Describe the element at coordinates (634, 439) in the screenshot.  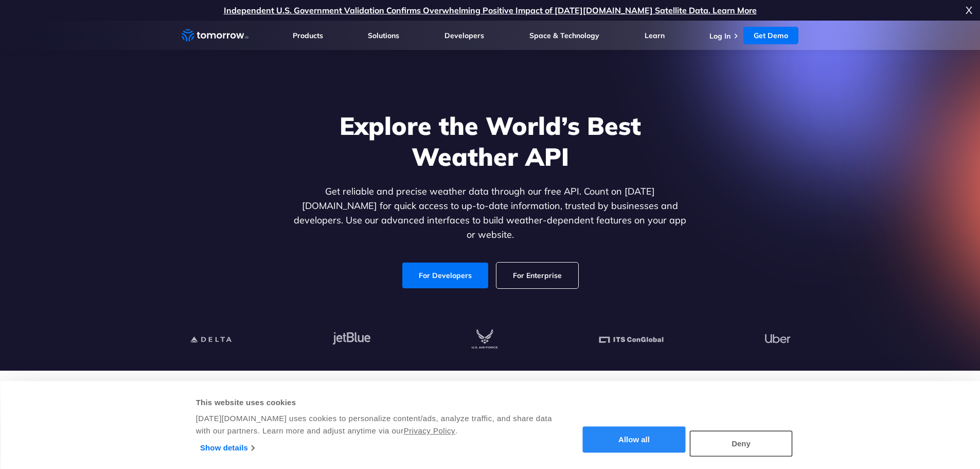
I see `button: Allow all` at that location.